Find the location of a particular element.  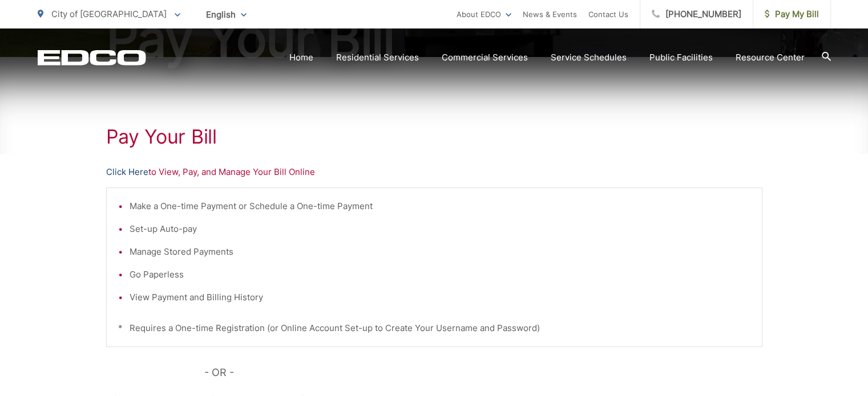

h1: Pay Your Bill is located at coordinates (434, 137).